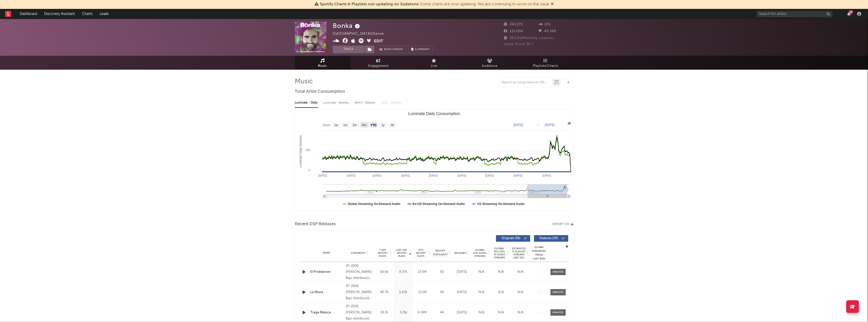 This screenshot has height=322, width=868. I want to click on text: Global Streaming On-Demand Audio, so click(374, 204).